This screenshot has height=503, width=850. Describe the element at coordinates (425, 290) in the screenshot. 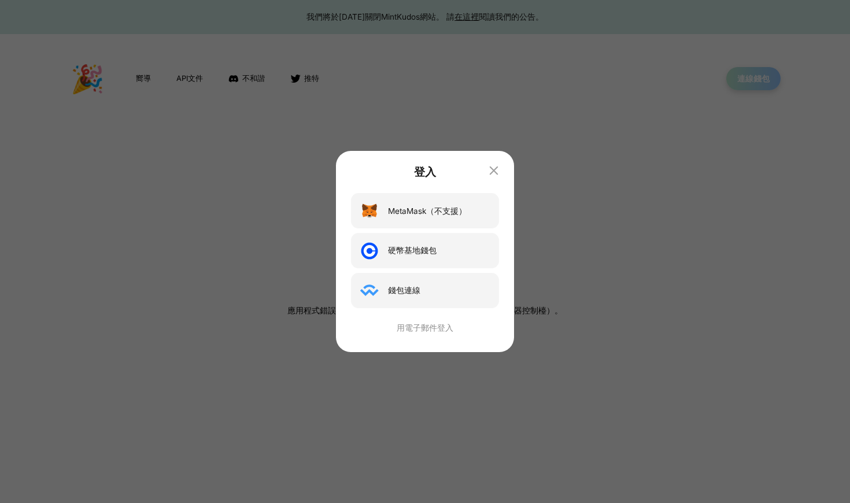

I see `button: 錢包連線` at that location.